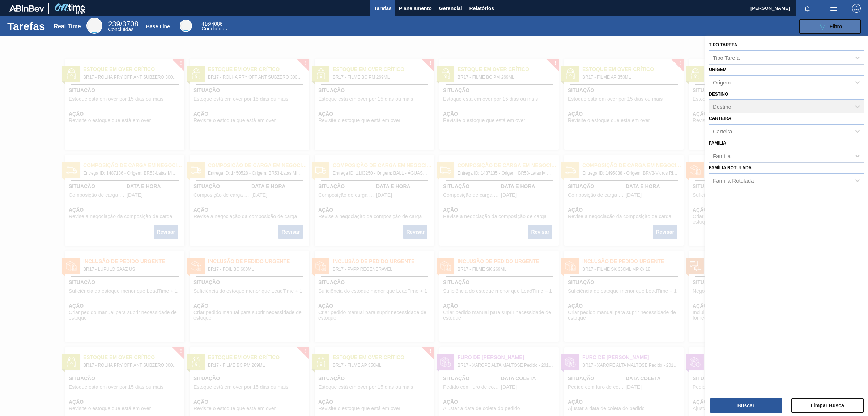 Image resolution: width=868 pixels, height=416 pixels. I want to click on button: Notificações, so click(808, 8).